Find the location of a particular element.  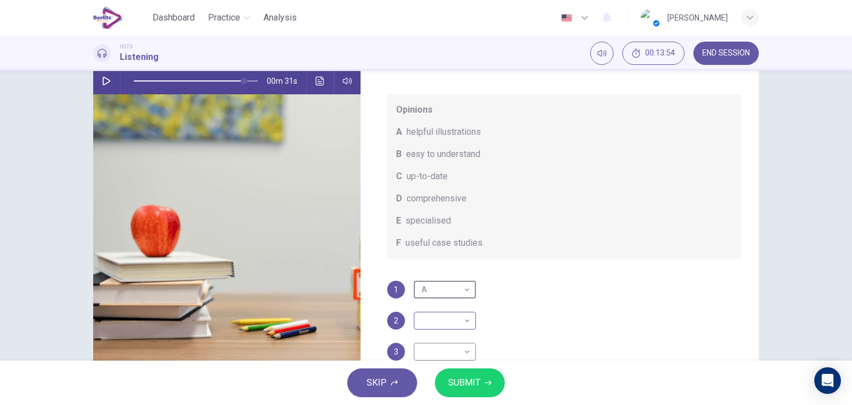

span: easy to understand is located at coordinates (443, 154).